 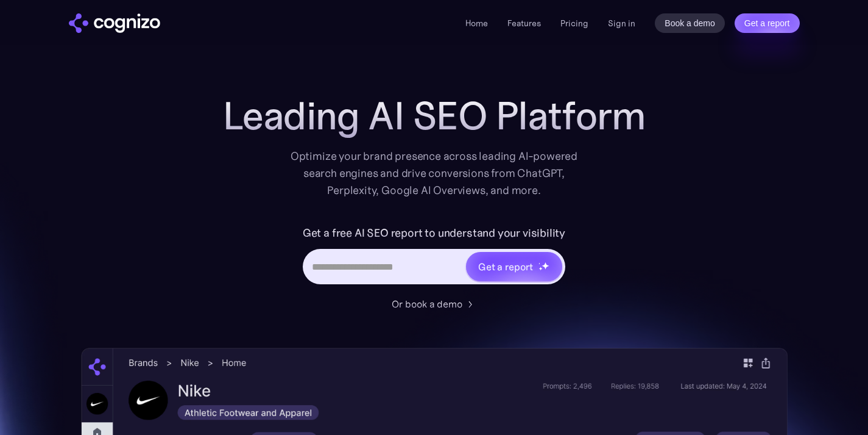 What do you see at coordinates (435, 173) in the screenshot?
I see `div: Optimize your brand presence across leading AI-powered search engines and drive conversions from ...` at bounding box center [435, 173].